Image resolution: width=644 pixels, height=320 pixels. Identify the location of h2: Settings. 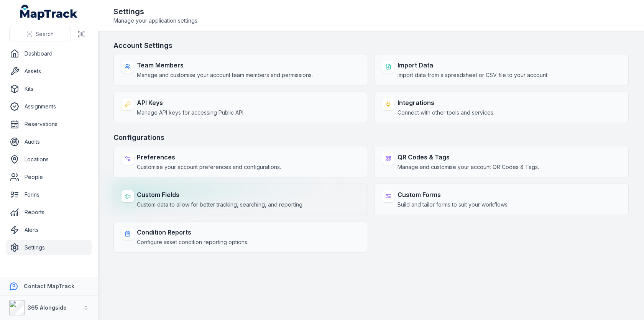
(156, 12).